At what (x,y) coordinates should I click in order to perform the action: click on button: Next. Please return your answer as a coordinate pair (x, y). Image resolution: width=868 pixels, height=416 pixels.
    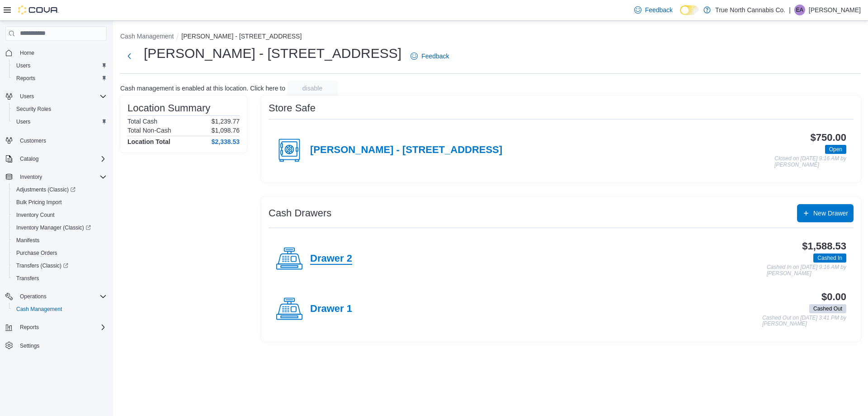
    Looking at the image, I should click on (130, 56).